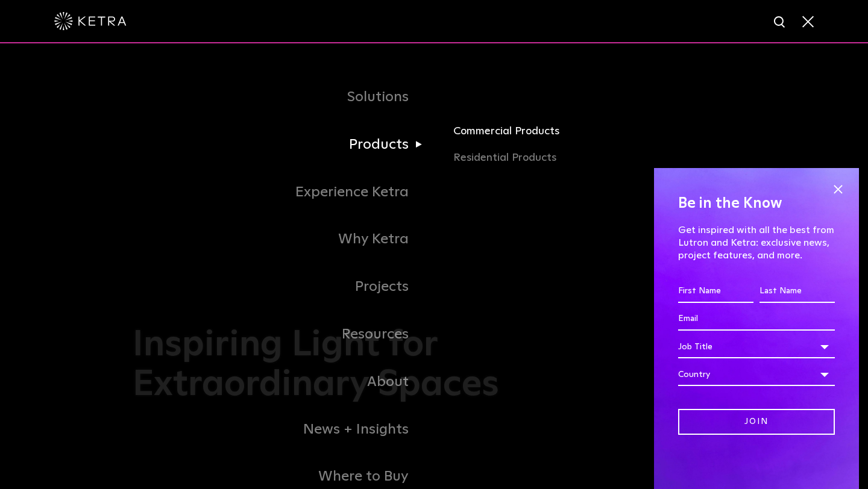  I want to click on img: search icon, so click(780, 23).